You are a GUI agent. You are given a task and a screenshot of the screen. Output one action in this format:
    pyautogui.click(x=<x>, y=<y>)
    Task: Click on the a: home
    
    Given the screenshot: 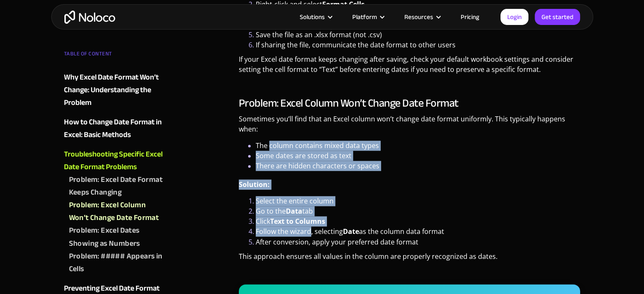 What is the action you would take?
    pyautogui.click(x=89, y=17)
    